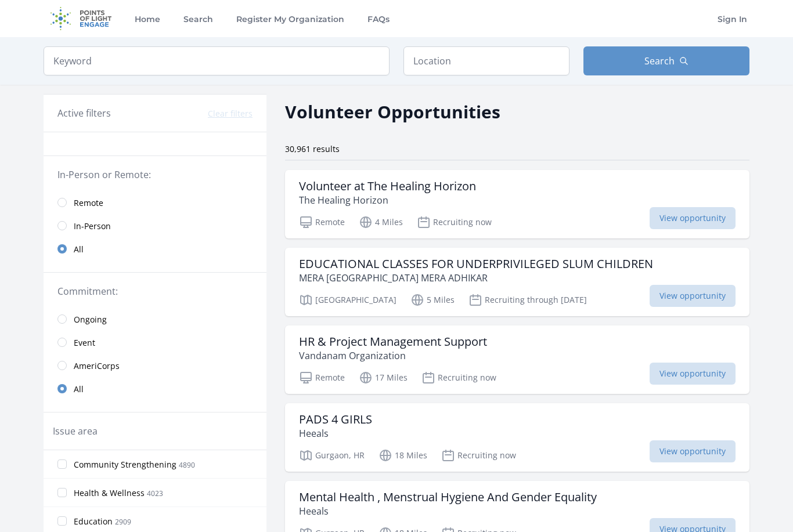 This screenshot has width=793, height=532. I want to click on span: 30,961 results, so click(312, 148).